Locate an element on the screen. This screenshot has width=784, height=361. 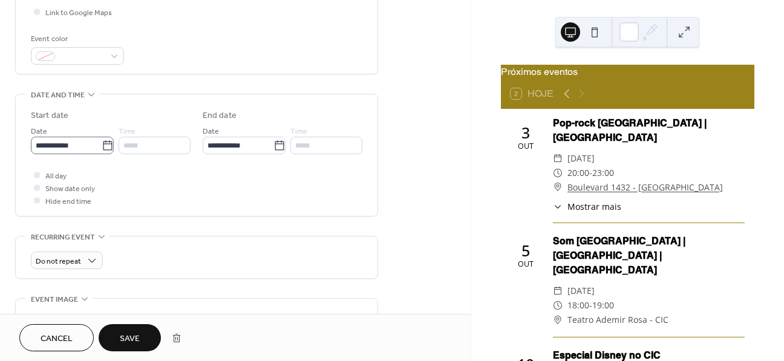
span: Mostrar mais is located at coordinates (594, 206).